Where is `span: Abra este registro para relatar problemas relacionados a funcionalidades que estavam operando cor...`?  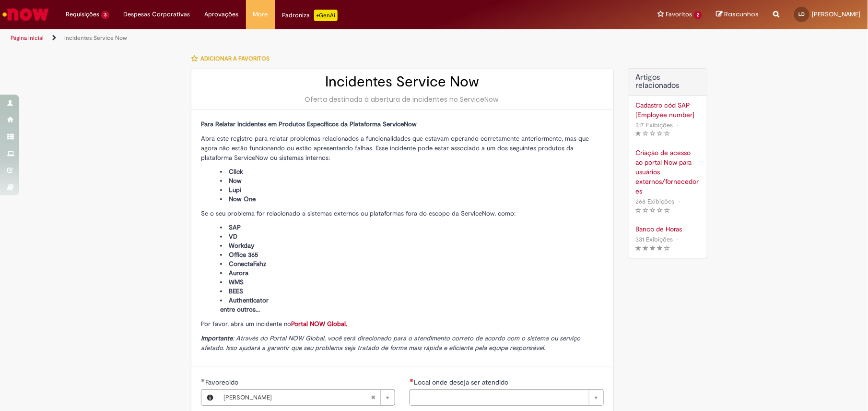
span: Abra este registro para relatar problemas relacionados a funcionalidades que estavam operando cor... is located at coordinates (394, 147).